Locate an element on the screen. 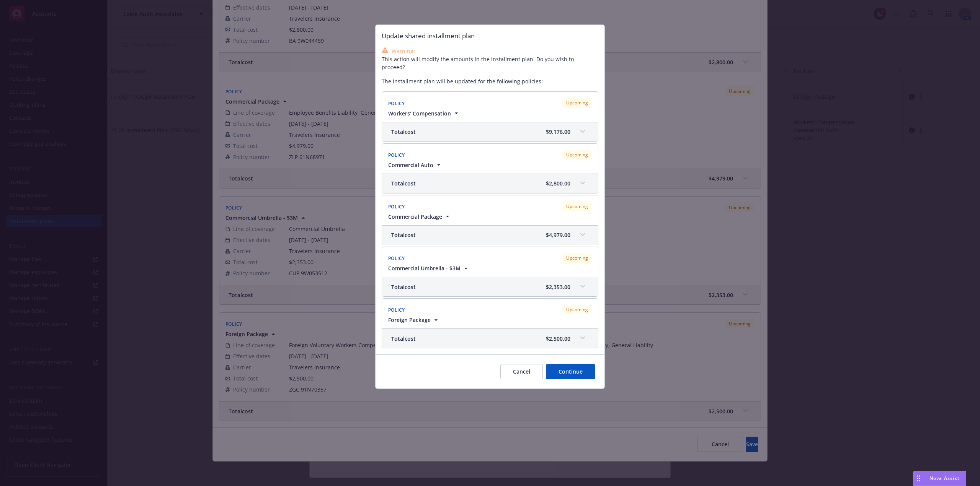 This screenshot has height=486, width=980. button: Nova Assist is located at coordinates (940, 478).